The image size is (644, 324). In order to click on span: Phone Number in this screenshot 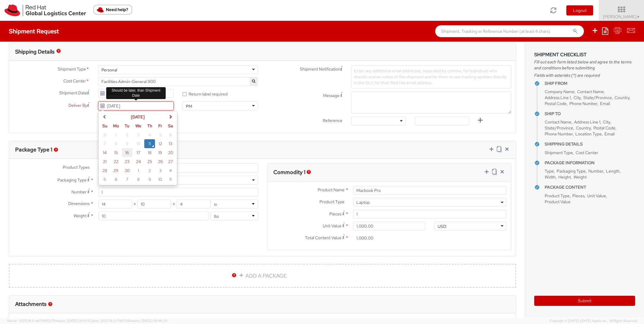, I will do `click(559, 134)`.